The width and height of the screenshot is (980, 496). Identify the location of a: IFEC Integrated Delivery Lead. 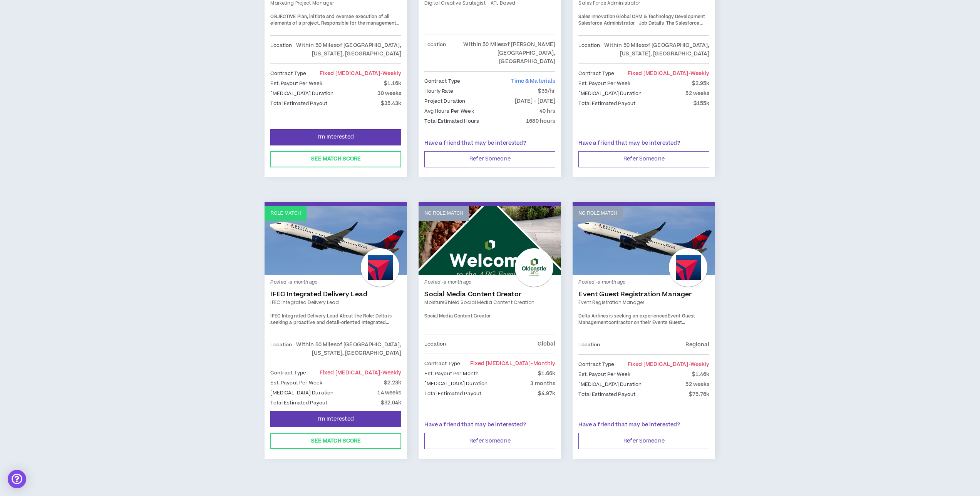
(336, 294).